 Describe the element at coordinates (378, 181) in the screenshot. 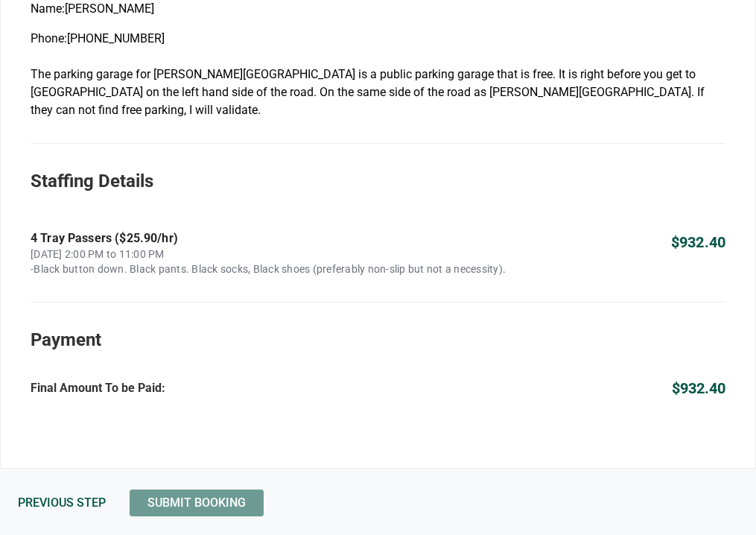

I see `h2: Staffing Details` at that location.